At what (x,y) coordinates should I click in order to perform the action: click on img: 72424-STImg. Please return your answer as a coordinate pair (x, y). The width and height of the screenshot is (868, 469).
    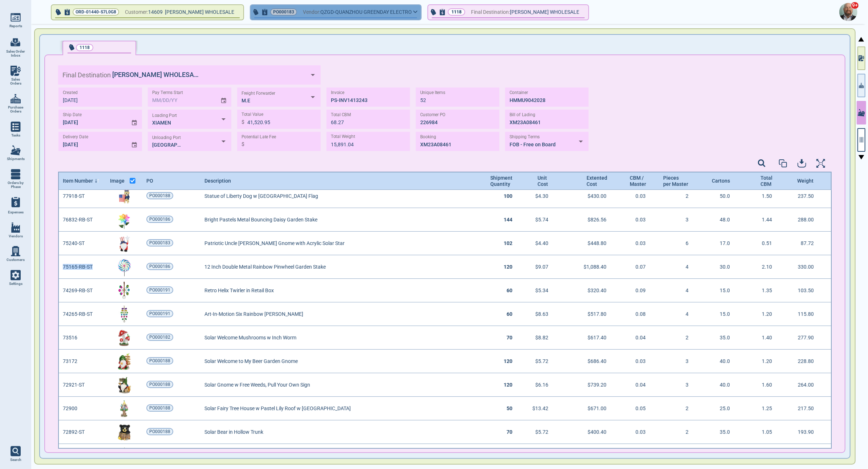
    Looking at the image, I should click on (124, 456).